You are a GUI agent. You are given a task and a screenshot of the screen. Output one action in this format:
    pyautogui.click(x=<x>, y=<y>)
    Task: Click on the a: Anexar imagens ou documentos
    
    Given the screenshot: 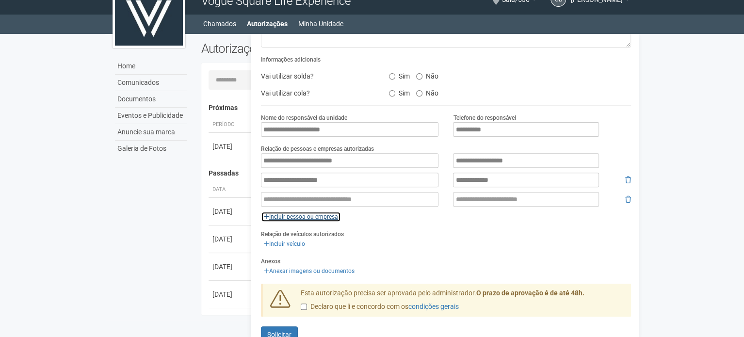 What is the action you would take?
    pyautogui.click(x=309, y=271)
    